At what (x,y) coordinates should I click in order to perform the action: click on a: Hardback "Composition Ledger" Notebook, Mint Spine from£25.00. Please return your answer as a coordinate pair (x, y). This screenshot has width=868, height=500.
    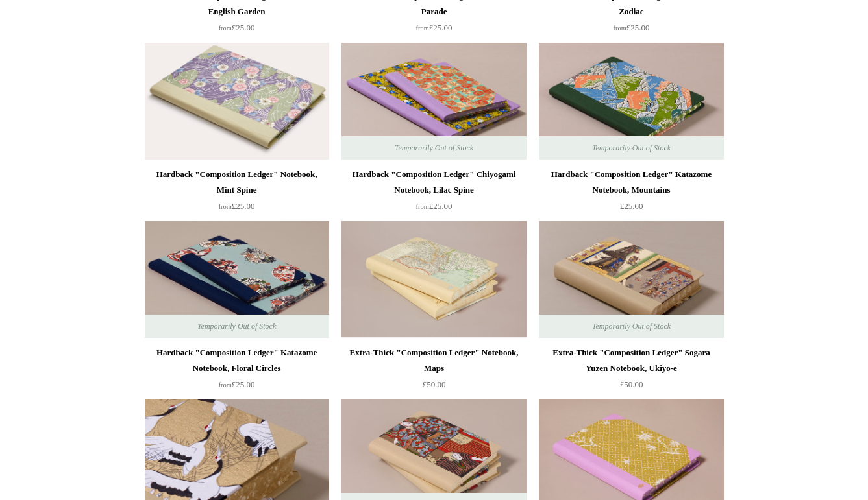
    Looking at the image, I should click on (237, 193).